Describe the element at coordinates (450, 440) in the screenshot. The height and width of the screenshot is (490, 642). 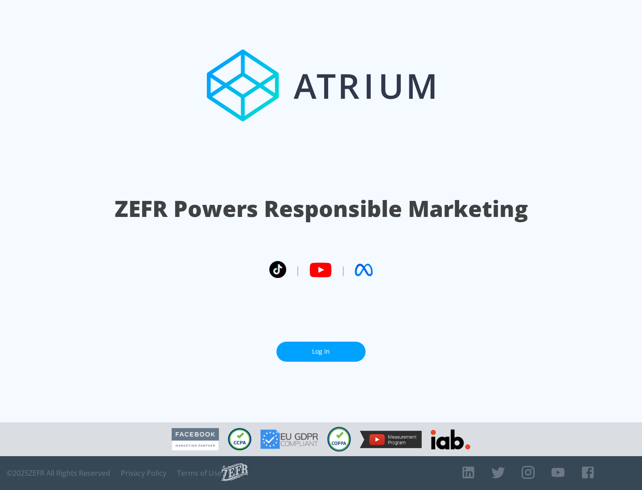
I see `img: IAB` at that location.